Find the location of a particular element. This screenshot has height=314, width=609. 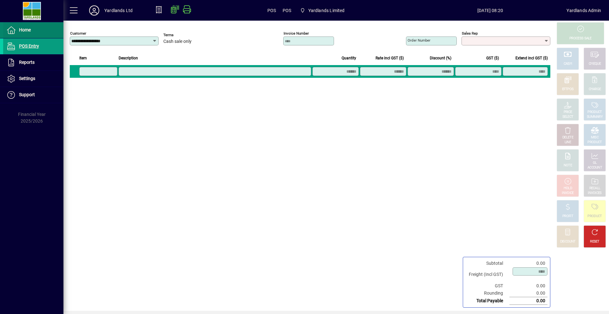

a: Support is located at coordinates (33, 95).